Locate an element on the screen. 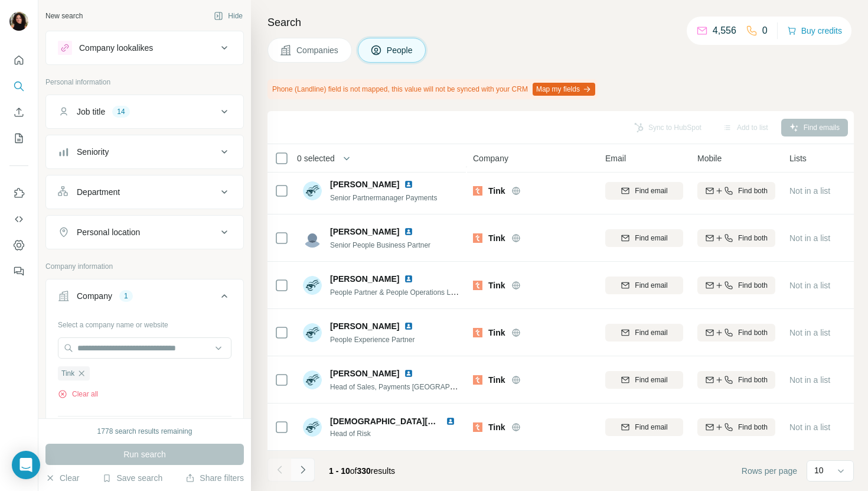 Image resolution: width=868 pixels, height=491 pixels. span: Rows per page is located at coordinates (769, 471).